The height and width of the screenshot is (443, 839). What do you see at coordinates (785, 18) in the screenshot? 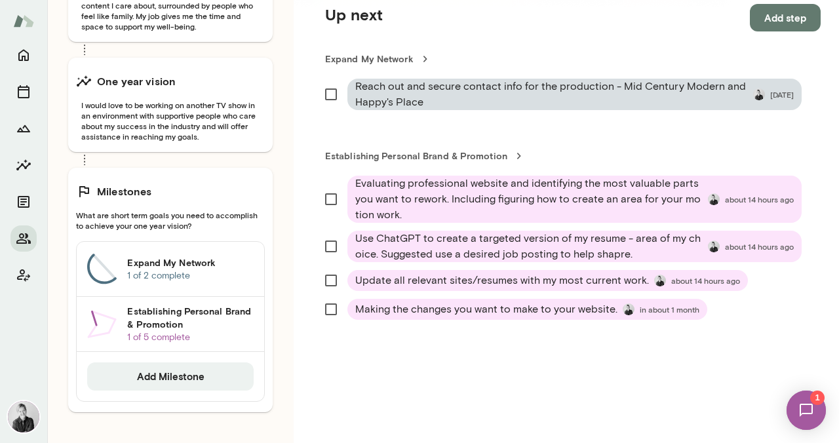
I see `button: Add step` at bounding box center [785, 18].